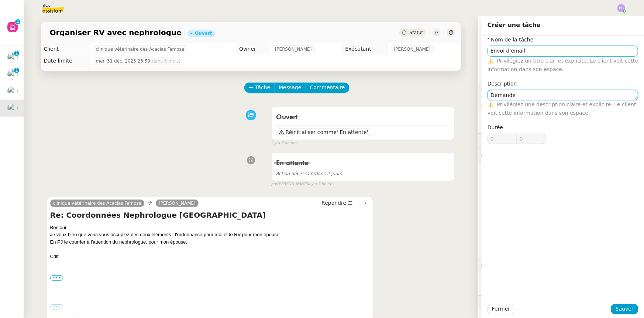 The height and width of the screenshot is (318, 644). Describe the element at coordinates (274, 184) in the screenshot. I see `span: par` at that location.